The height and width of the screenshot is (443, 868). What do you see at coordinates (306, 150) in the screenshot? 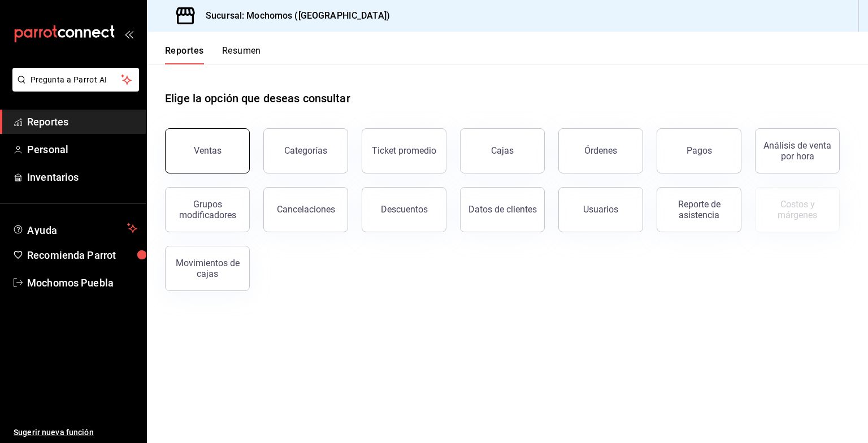
I see `div: Categorías` at bounding box center [306, 150].